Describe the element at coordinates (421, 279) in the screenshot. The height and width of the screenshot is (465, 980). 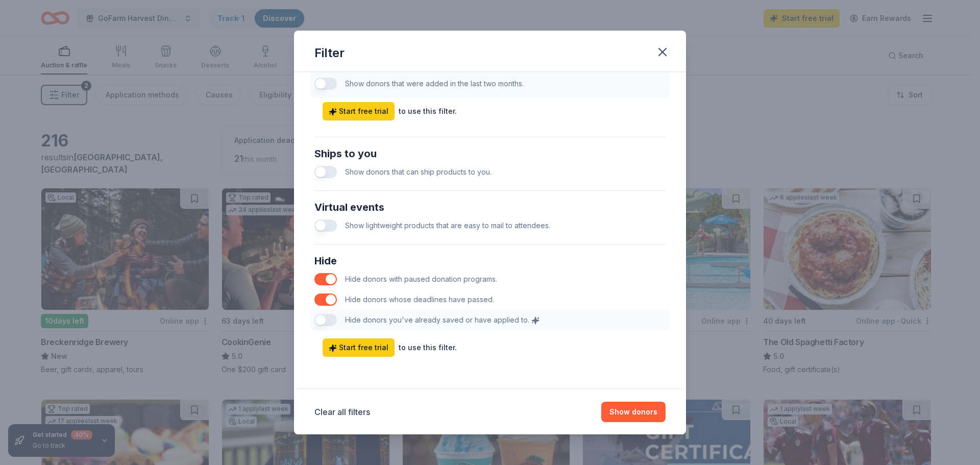
I see `span: Hide donors with paused donation programs.` at that location.